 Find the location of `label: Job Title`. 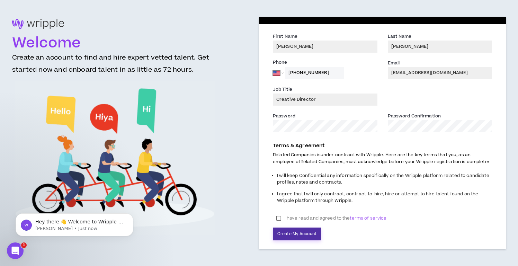

label: Job Title is located at coordinates (283, 90).